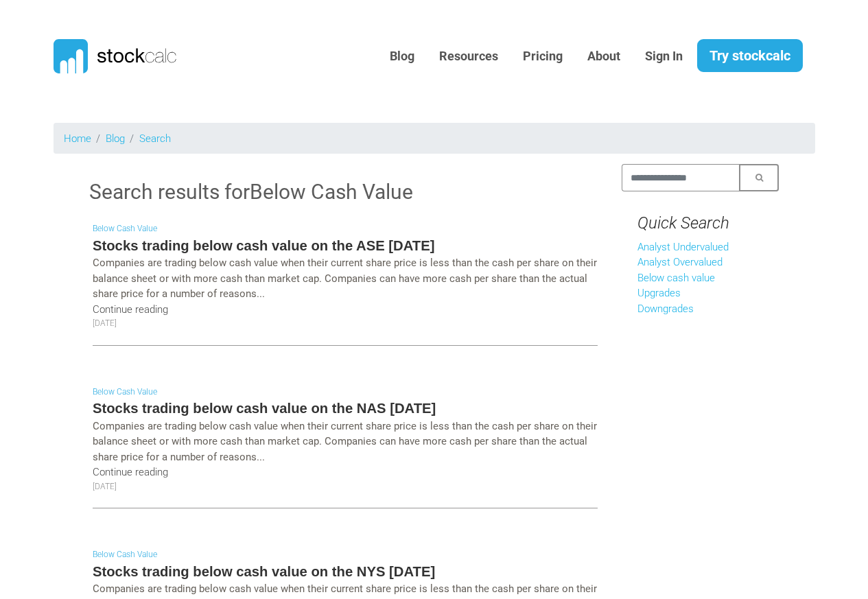 The width and height of the screenshot is (868, 599). Describe the element at coordinates (542, 56) in the screenshot. I see `a: Pricing` at that location.